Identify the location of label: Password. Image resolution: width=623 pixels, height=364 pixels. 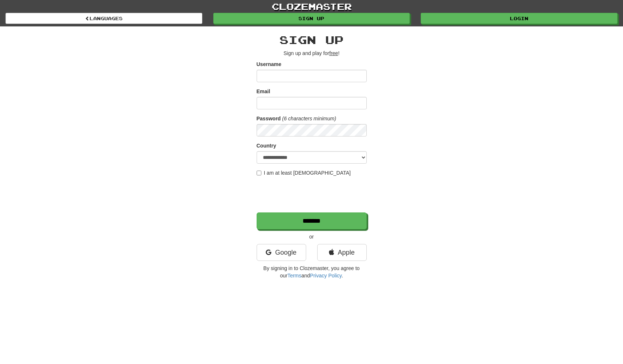
(268, 118).